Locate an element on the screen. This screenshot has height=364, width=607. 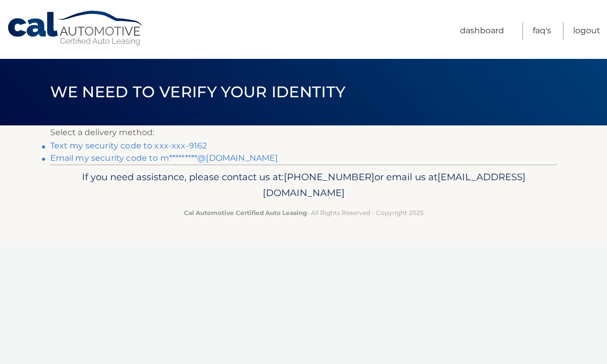
p: If you need assistance, please contact us at: or email us at is located at coordinates (304, 185).